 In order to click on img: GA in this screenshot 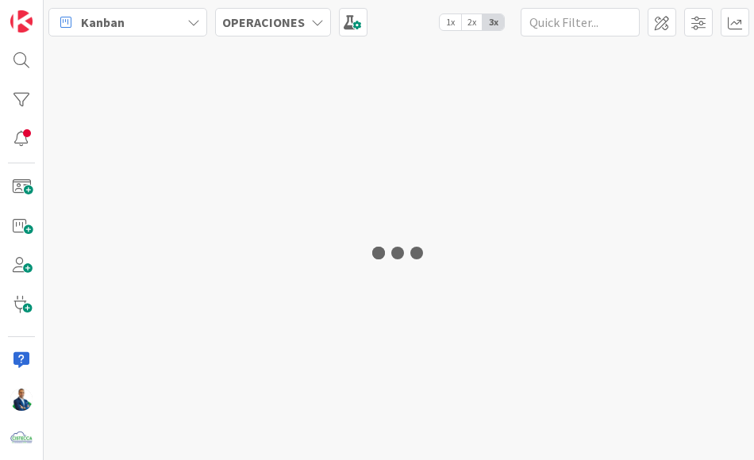, I will do `click(21, 400)`.